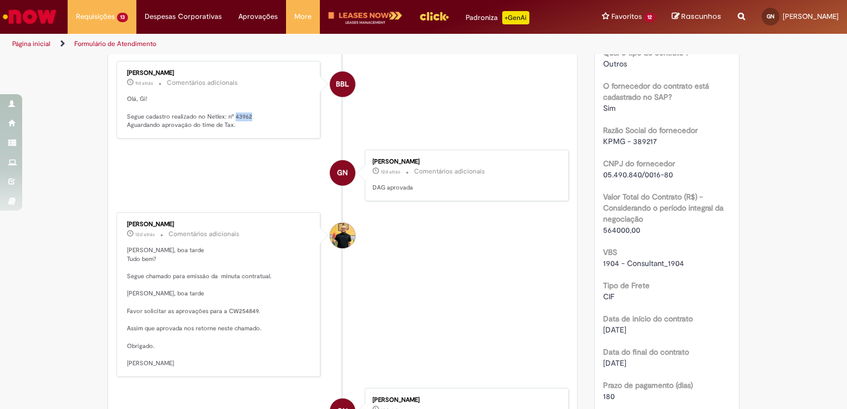 Image resolution: width=847 pixels, height=409 pixels. Describe the element at coordinates (31, 44) in the screenshot. I see `a: Página inicial` at that location.